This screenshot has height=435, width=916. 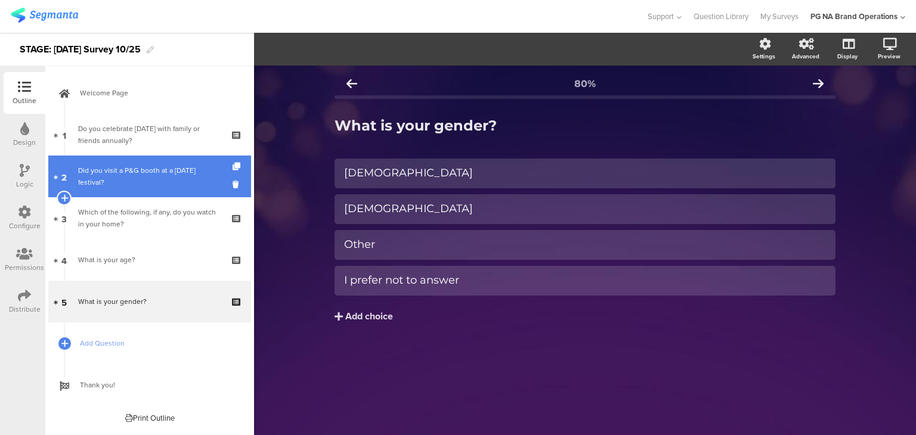 I want to click on div: Design, so click(x=24, y=143).